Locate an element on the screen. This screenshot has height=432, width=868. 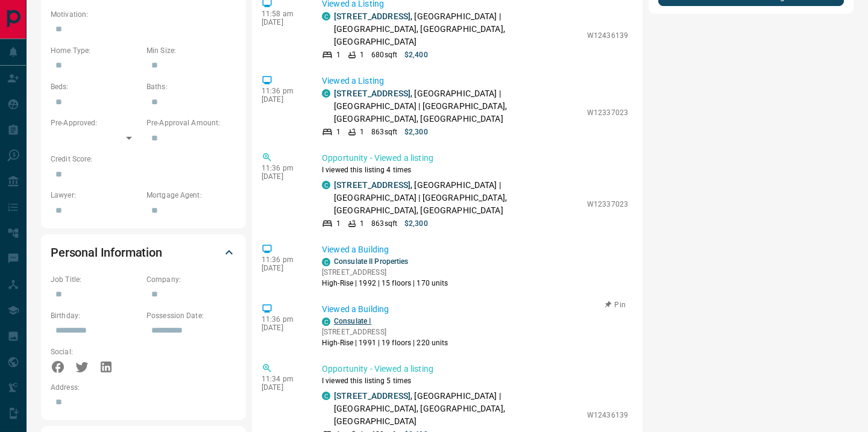
p: Possession Date: is located at coordinates (191, 316).